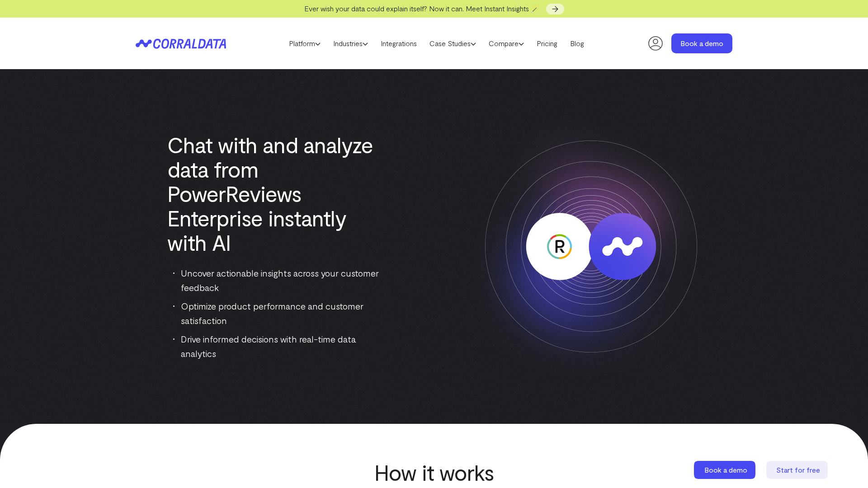 The height and width of the screenshot is (488, 868). What do you see at coordinates (725, 470) in the screenshot?
I see `span: Book a demo` at bounding box center [725, 470].